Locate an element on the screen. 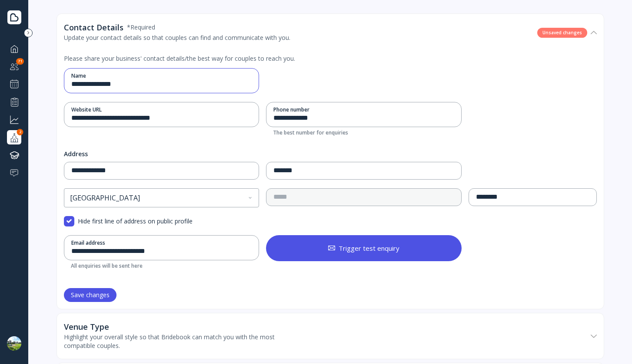 The width and height of the screenshot is (632, 364). div: Name is located at coordinates (162, 76).